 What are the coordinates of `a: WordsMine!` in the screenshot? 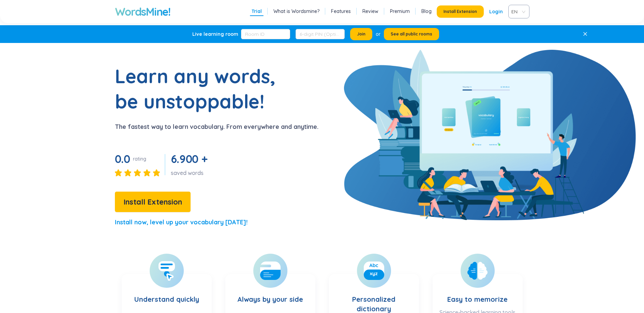 It's located at (142, 12).